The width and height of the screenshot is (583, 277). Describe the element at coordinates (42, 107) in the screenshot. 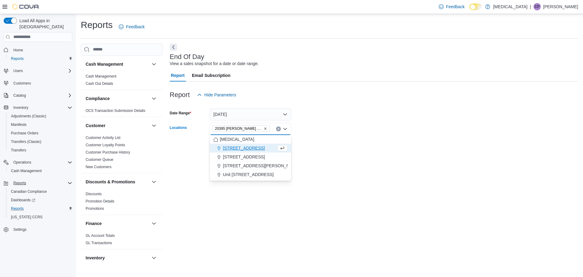

I see `span: Inventory` at that location.